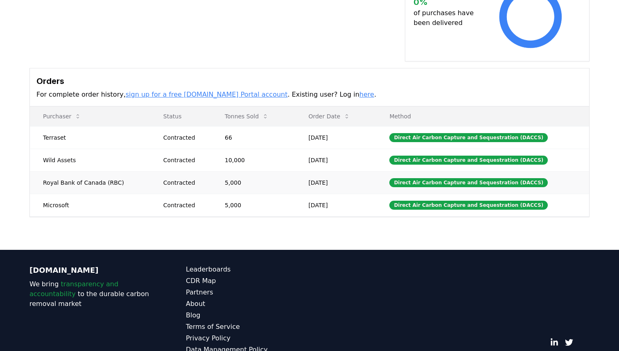 The width and height of the screenshot is (619, 351). Describe the element at coordinates (554, 342) in the screenshot. I see `a: LinkedIn` at that location.